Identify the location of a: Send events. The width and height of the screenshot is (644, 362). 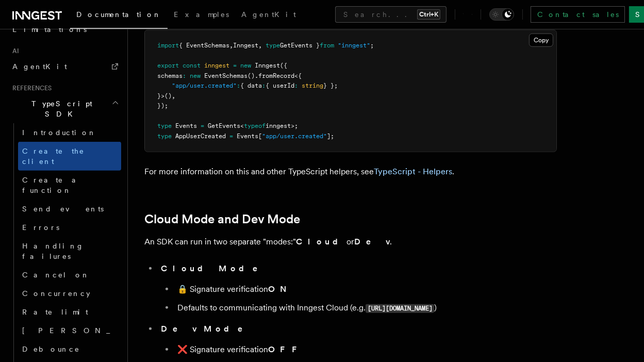
(70, 209).